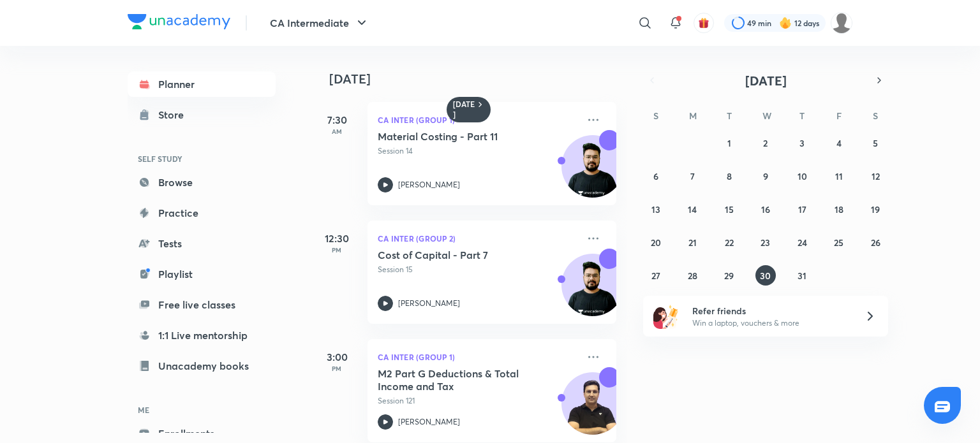 The image size is (980, 443). What do you see at coordinates (771, 323) in the screenshot?
I see `p: Win a laptop, vouchers & more` at bounding box center [771, 323].